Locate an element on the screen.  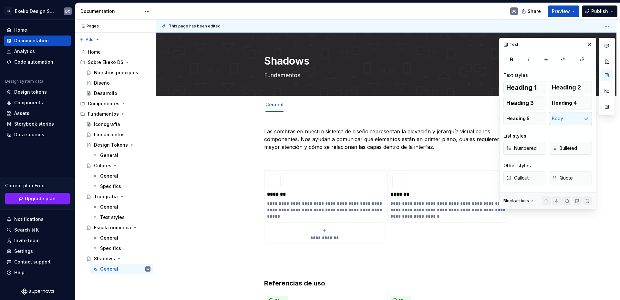
div: Notifications is located at coordinates (29, 219).